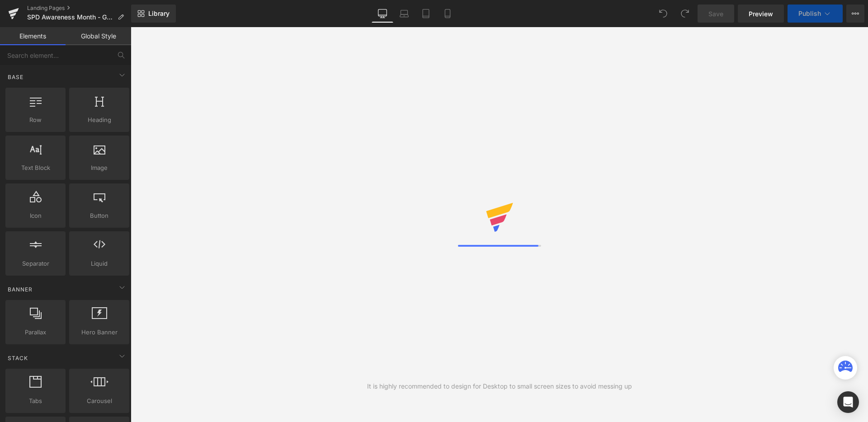  I want to click on span: Stack, so click(18, 358).